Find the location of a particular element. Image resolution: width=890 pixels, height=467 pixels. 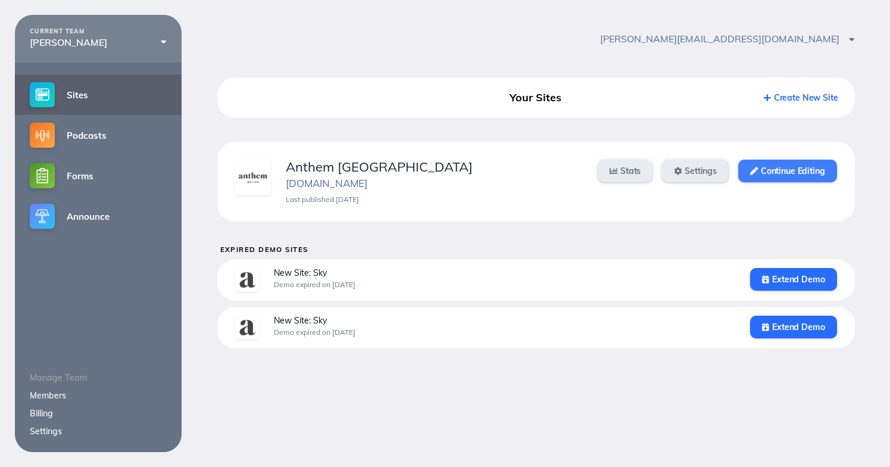

a: Billing is located at coordinates (41, 413).